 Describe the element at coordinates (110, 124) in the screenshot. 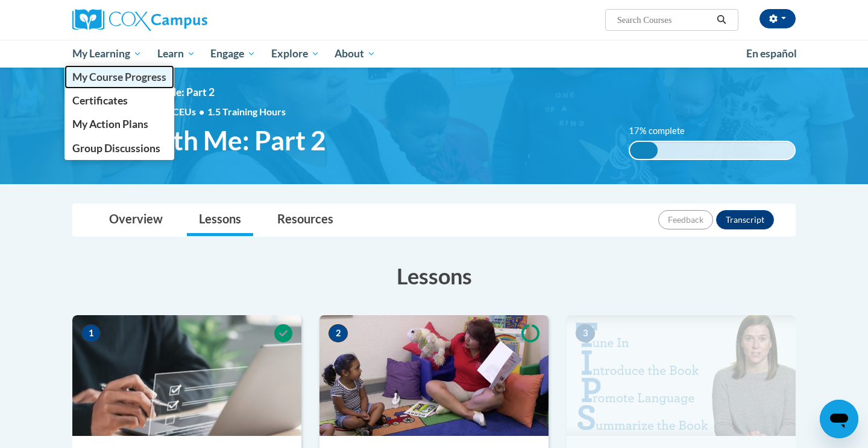

I see `span: My Action Plans` at that location.